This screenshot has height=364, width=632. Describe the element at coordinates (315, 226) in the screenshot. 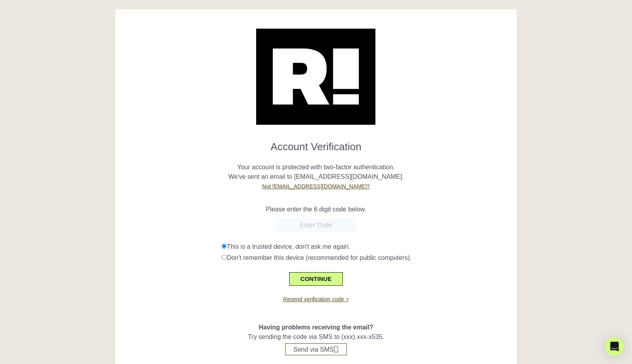

I see `input: Enter Code` at that location.